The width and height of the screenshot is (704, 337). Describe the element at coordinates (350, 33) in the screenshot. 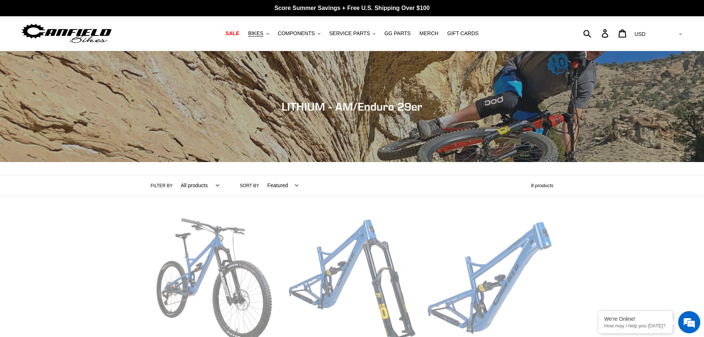

I see `span: SERVICE PARTS` at that location.